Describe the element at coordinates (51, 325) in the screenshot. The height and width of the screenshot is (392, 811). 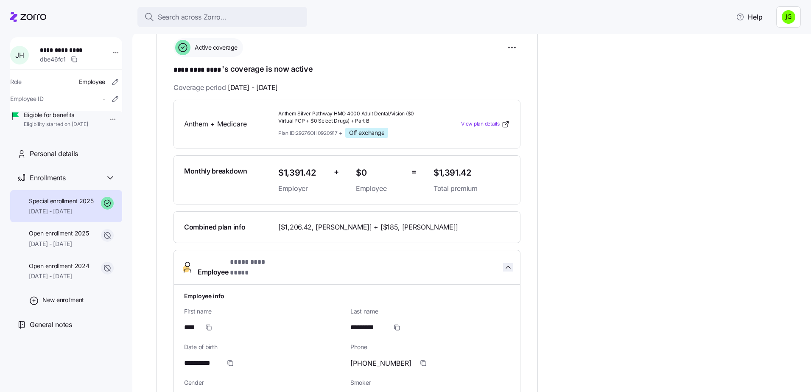
I see `span: General notes` at that location.